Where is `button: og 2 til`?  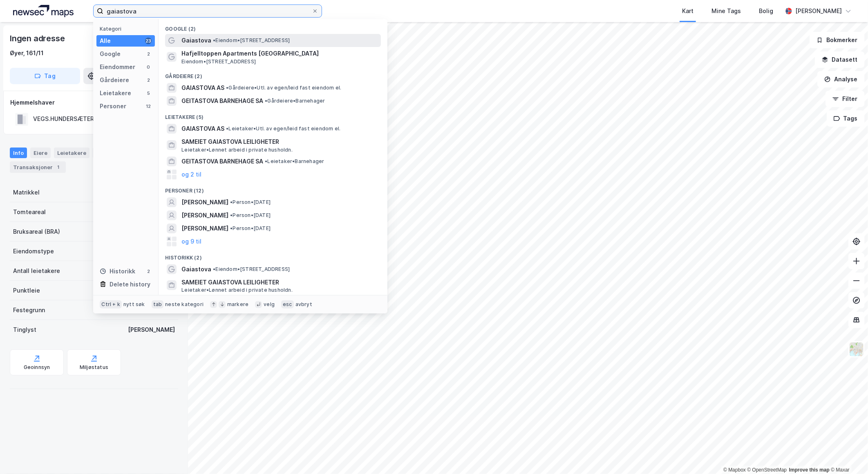
button: og 2 til is located at coordinates (191, 175).